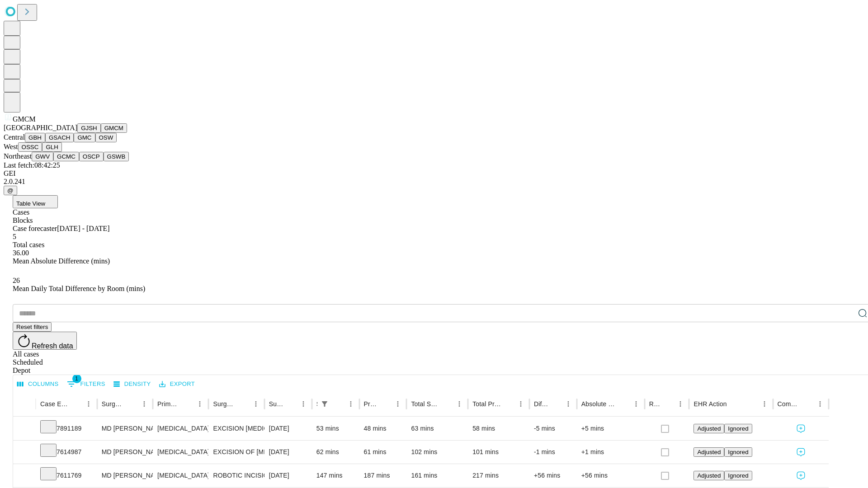 This screenshot has width=868, height=488. What do you see at coordinates (38, 384) in the screenshot?
I see `button: Select columns` at bounding box center [38, 384].